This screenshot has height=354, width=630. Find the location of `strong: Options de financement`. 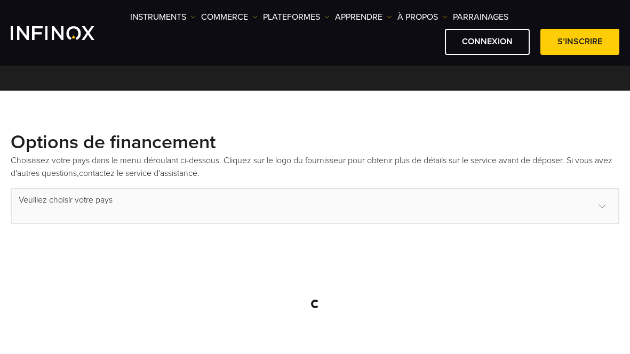

strong: Options de financement is located at coordinates (113, 142).